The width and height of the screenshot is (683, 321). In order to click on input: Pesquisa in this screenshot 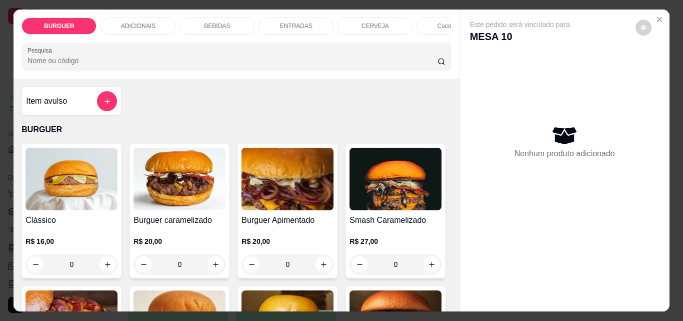, I will do `click(233, 61)`.